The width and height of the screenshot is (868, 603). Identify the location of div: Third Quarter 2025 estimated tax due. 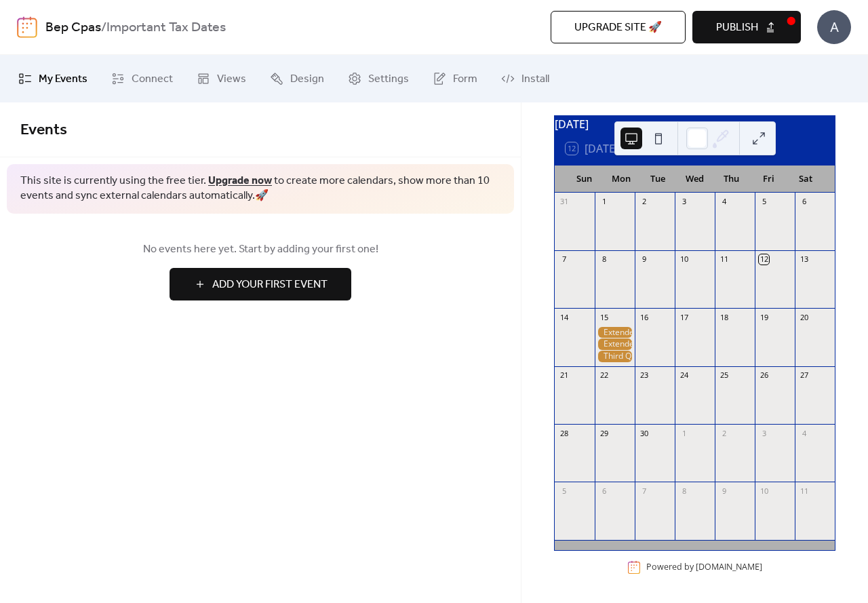
(615, 356).